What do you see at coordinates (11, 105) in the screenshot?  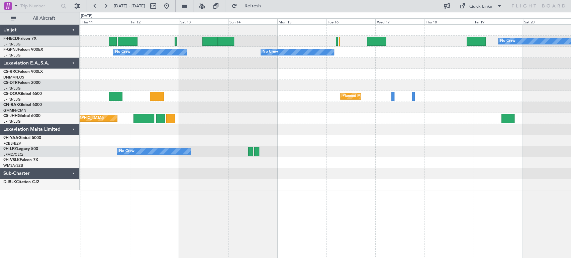 I see `span: CN-RAK` at bounding box center [11, 105].